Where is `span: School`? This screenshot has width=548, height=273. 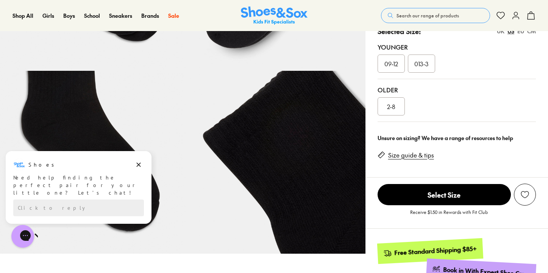 span: School is located at coordinates (92, 16).